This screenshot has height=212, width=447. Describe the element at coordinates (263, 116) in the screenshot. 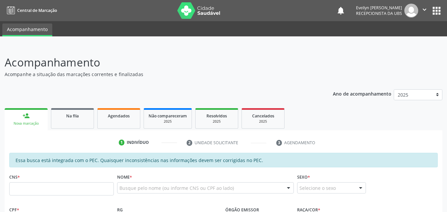

I see `span: Cancelados` at that location.